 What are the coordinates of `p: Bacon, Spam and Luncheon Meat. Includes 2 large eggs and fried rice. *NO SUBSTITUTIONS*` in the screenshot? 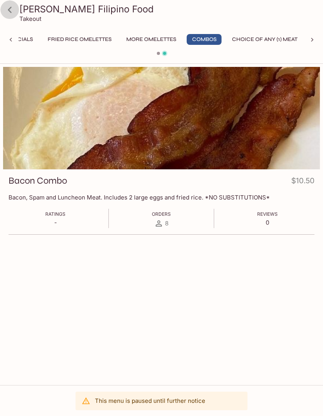 It's located at (161, 197).